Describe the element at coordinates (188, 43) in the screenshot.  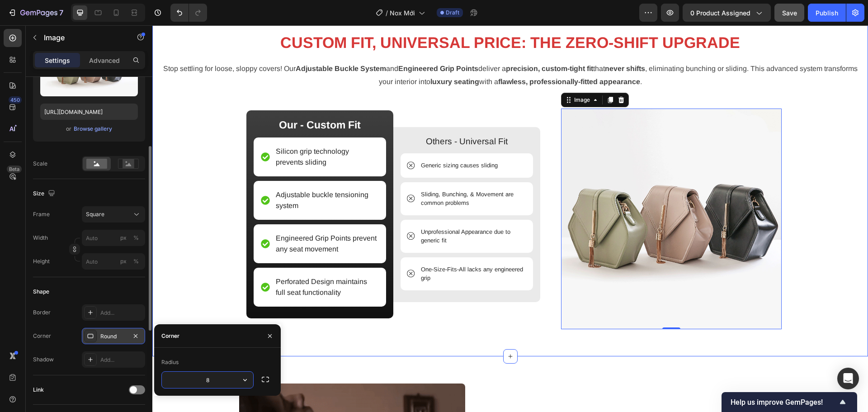
I see `strong: Adjustable Buckle System` at that location.